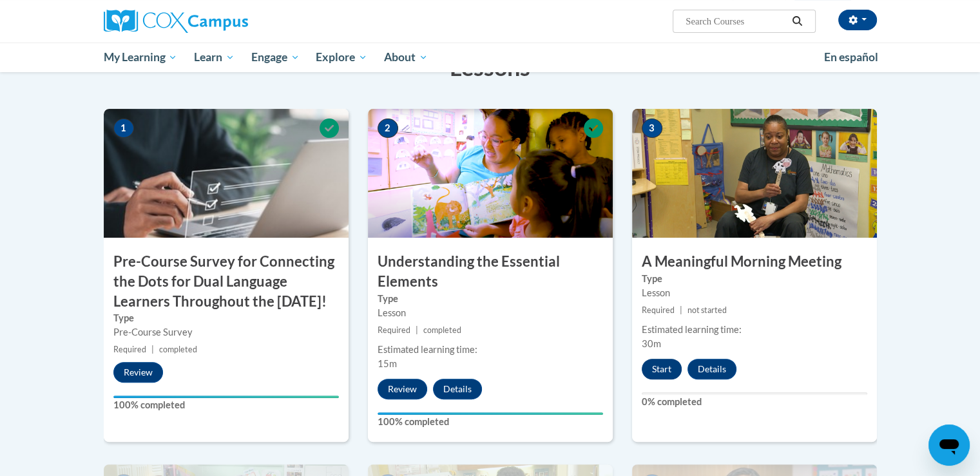  I want to click on img: Cox Campus, so click(175, 22).